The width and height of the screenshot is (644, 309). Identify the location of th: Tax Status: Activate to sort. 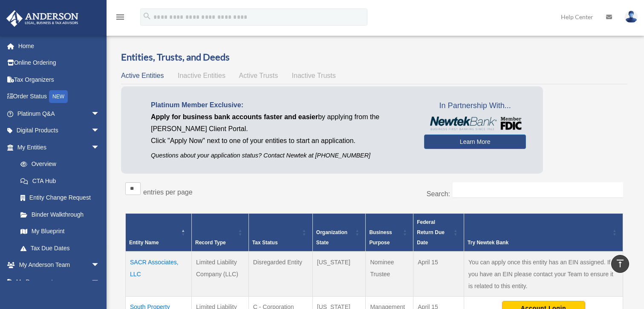
(280, 233).